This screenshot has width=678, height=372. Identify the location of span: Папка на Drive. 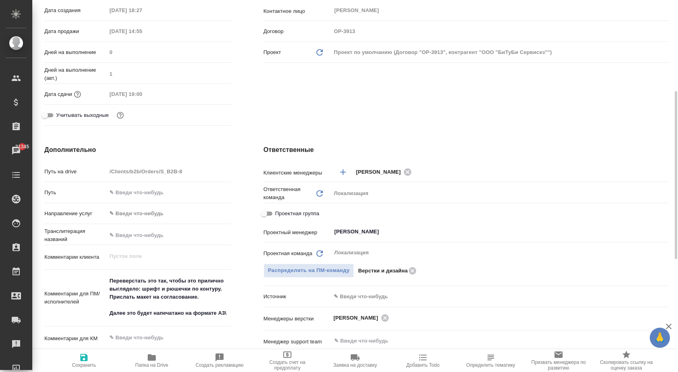
(152, 366).